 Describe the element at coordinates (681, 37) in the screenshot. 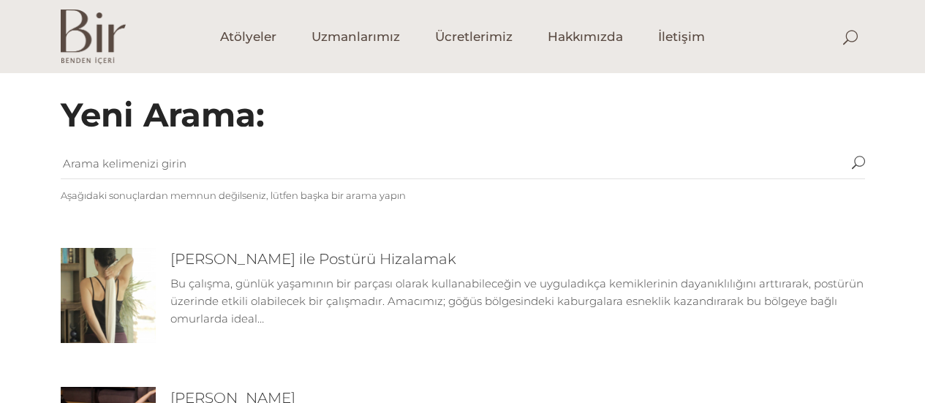

I see `span: İletişim` at that location.